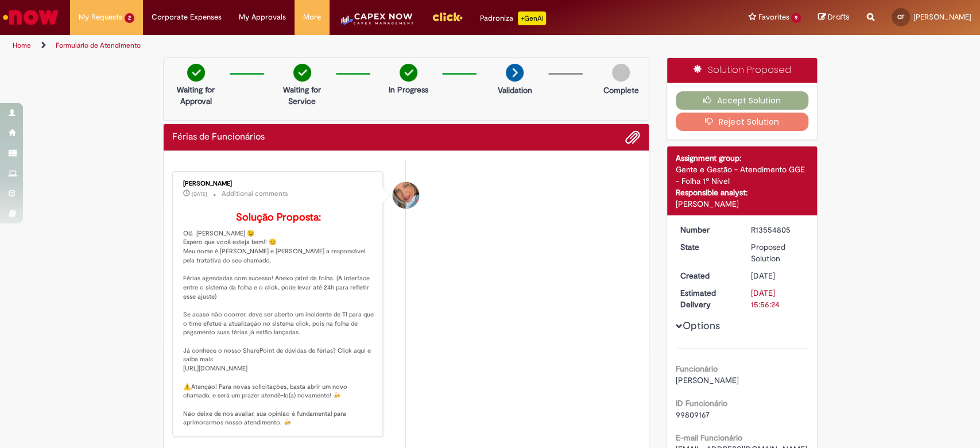 This screenshot has width=980, height=448. Describe the element at coordinates (692, 415) in the screenshot. I see `span: 99809167` at that location.